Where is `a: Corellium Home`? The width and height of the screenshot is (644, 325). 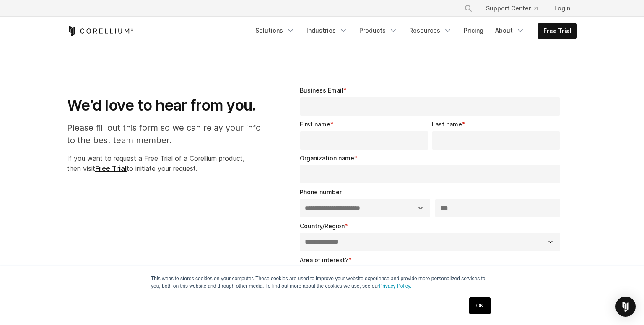 a: Corellium Home is located at coordinates (100, 31).